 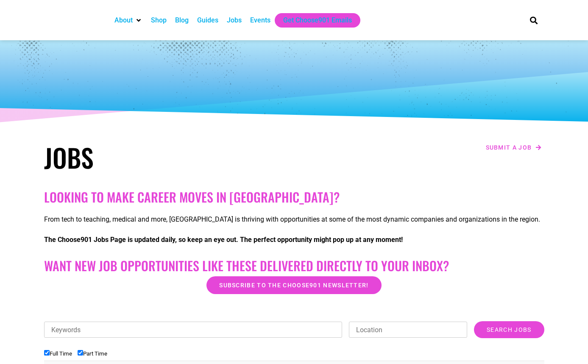 I want to click on div: Shop, so click(x=159, y=20).